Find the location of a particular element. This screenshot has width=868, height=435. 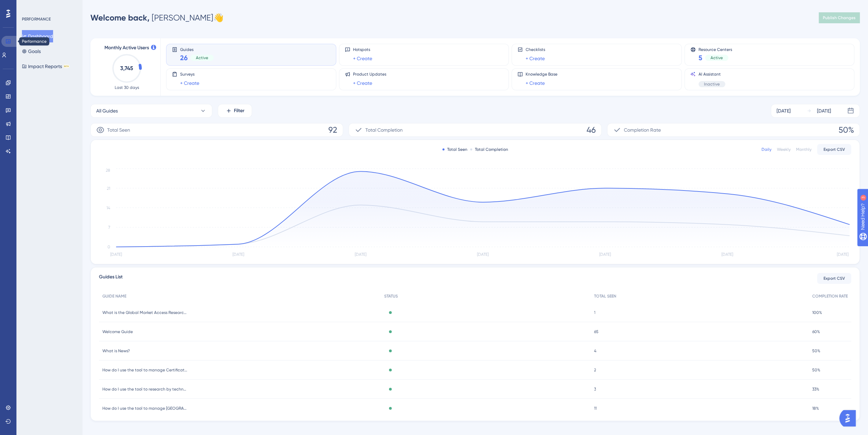

span: AI Assistant is located at coordinates (712, 74).